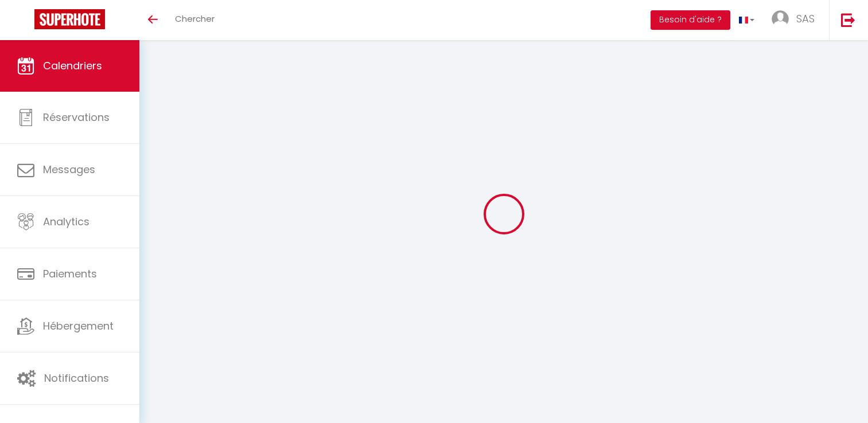  Describe the element at coordinates (66, 221) in the screenshot. I see `span: Analytics` at that location.